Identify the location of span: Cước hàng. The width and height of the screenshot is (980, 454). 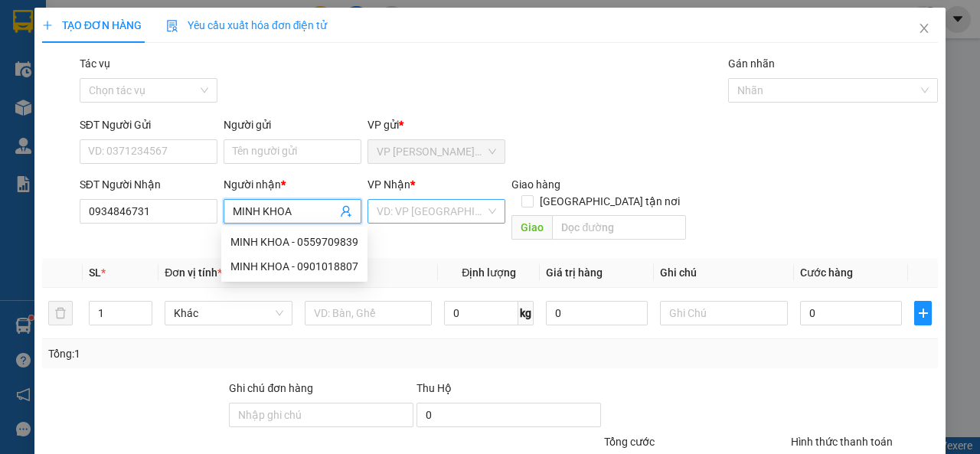
(826, 273).